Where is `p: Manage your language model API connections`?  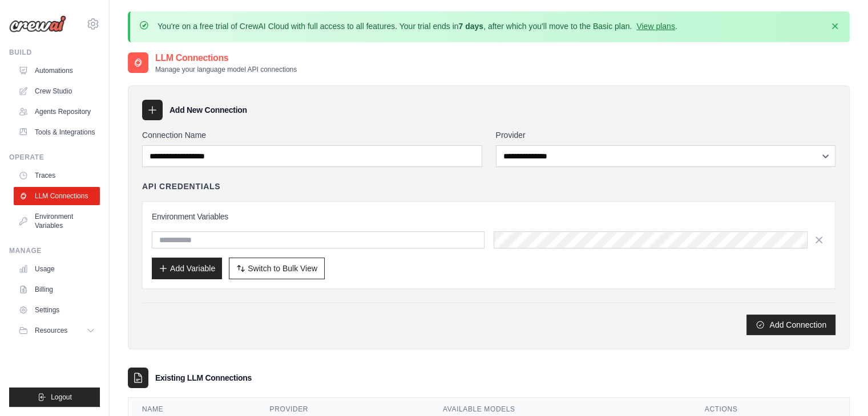 p: Manage your language model API connections is located at coordinates (226, 70).